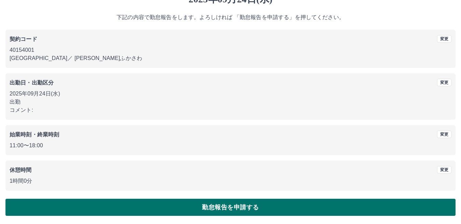  Describe the element at coordinates (230, 94) in the screenshot. I see `p: 2025年09月24日(水)` at that location.